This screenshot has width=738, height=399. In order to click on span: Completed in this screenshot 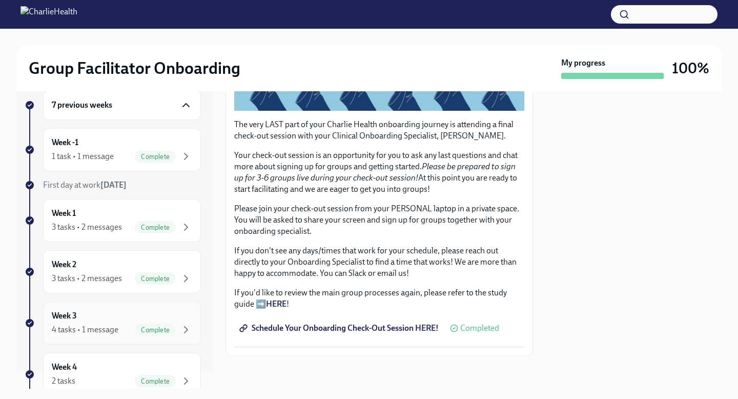, I will do `click(480, 328)`.